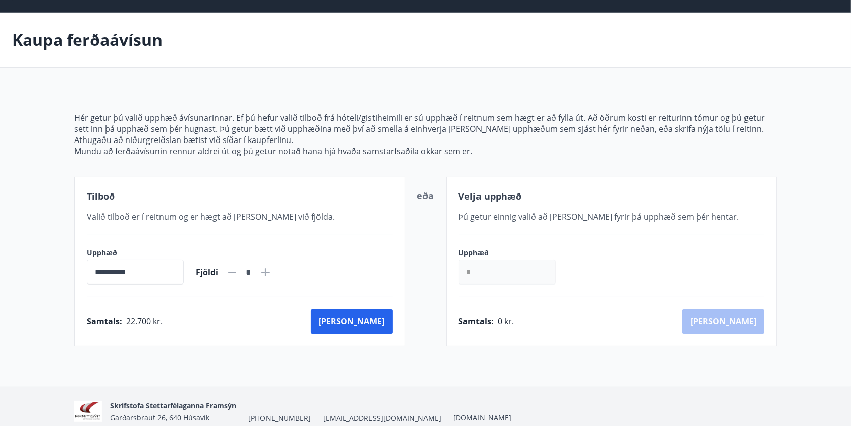 The image size is (851, 426). Describe the element at coordinates (160, 417) in the screenshot. I see `span: Garðarsbraut 26, 640 Húsavík` at that location.